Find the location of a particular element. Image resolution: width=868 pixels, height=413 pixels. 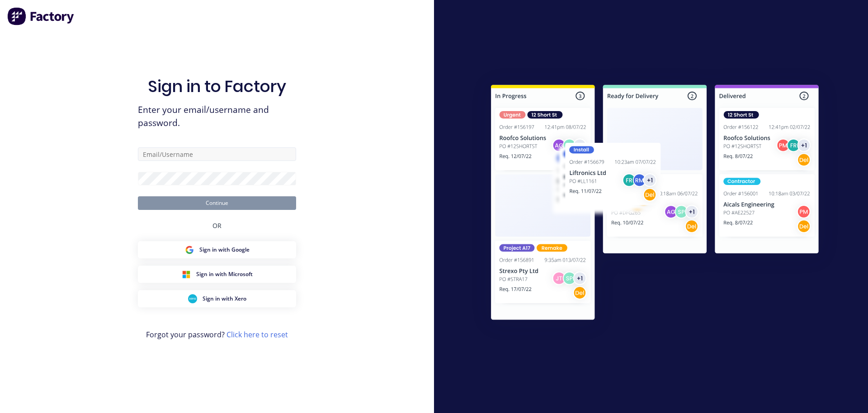

span: Enter your email/username and password. is located at coordinates (217, 117).